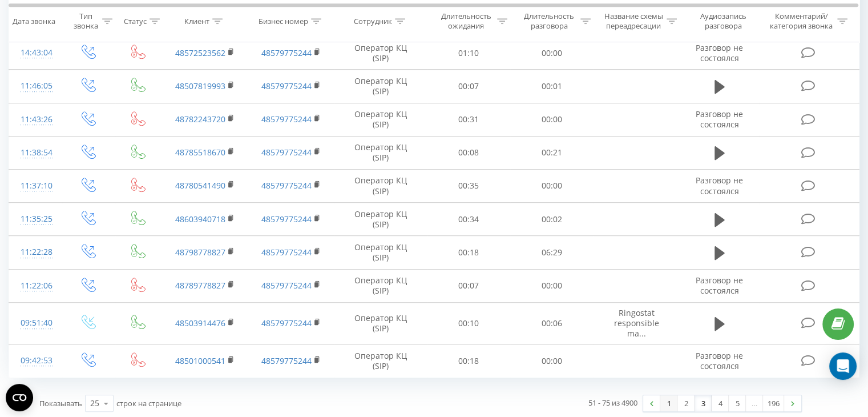 The height and width of the screenshot is (417, 868). Describe the element at coordinates (843, 366) in the screenshot. I see `div: Open Intercom Messenger` at that location.